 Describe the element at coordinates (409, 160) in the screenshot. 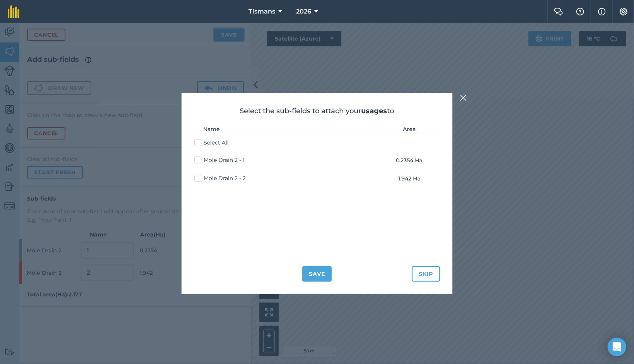

I see `td: 0.2354 Ha` at that location.